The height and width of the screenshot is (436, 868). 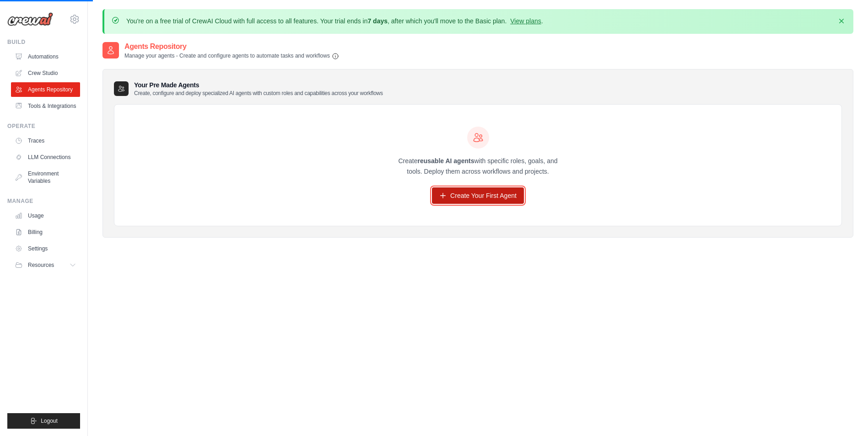 I want to click on a: Billing, so click(x=45, y=232).